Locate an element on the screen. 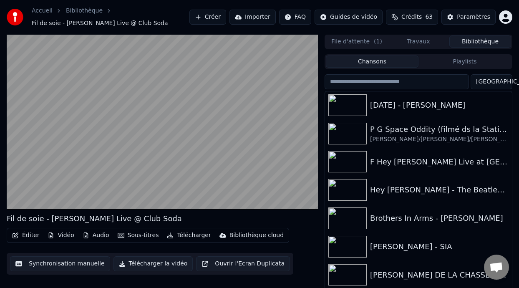 The width and height of the screenshot is (519, 288). button: Paramètres is located at coordinates (468, 17).